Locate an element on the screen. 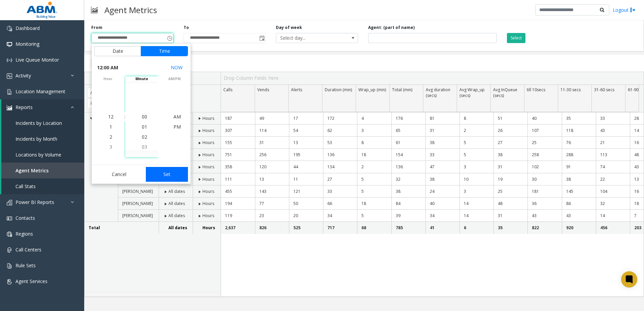 The image size is (644, 311). td: 134 is located at coordinates (340, 167).